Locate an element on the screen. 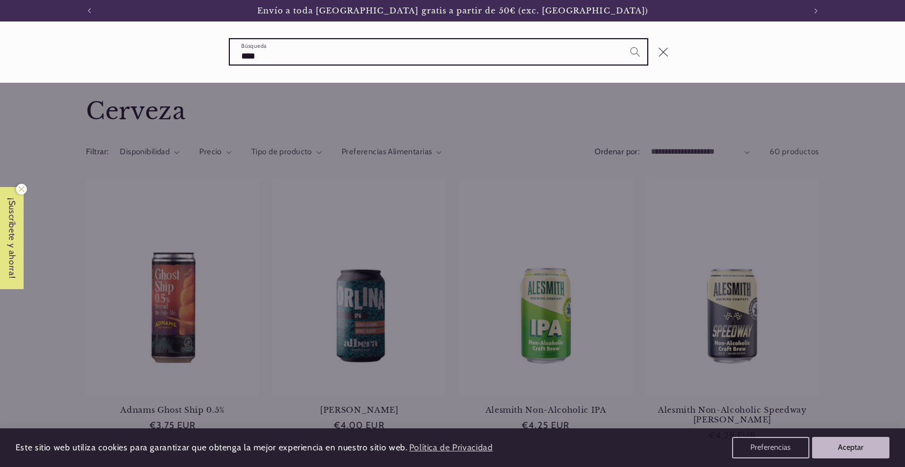  button: Cerrar is located at coordinates (663, 52).